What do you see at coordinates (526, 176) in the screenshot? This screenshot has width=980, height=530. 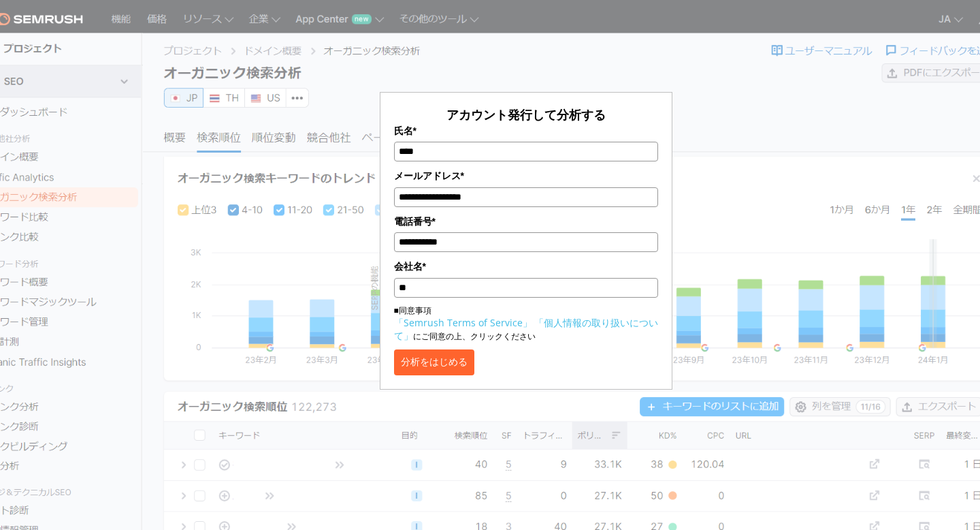 I see `label: メールアドレス*` at bounding box center [526, 176].